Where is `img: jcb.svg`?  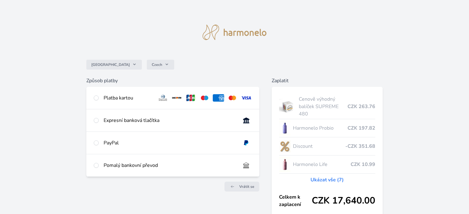
img: jcb.svg is located at coordinates (191, 98).